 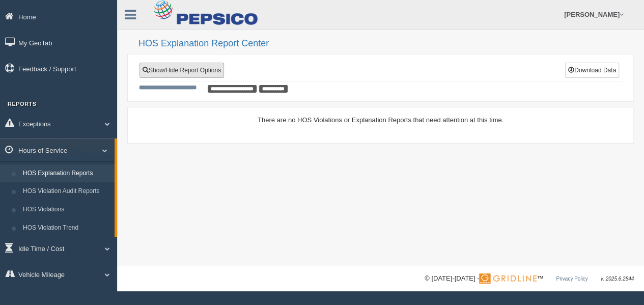 I want to click on a: HOS Explanation Reports, so click(x=66, y=173).